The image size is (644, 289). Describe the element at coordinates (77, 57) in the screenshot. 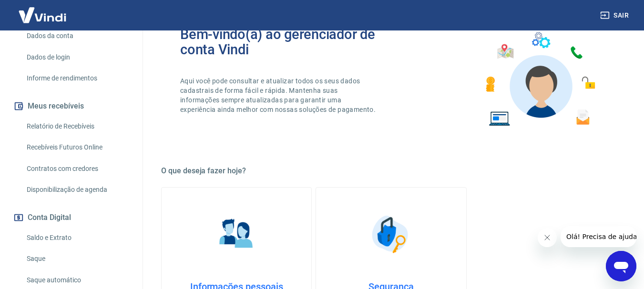

I see `a: Dados de login` at that location.